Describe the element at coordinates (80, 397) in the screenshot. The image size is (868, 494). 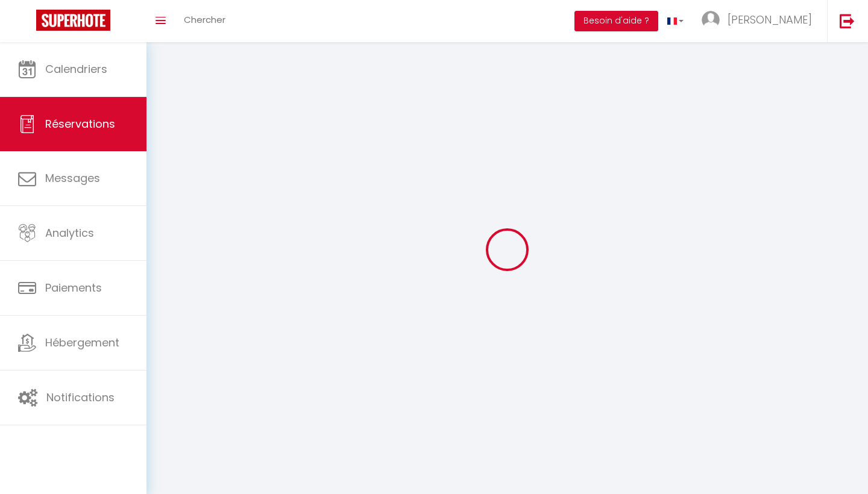
I see `span: Notifications` at that location.